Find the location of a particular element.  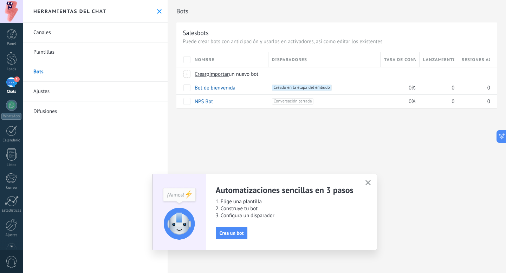

span: Sesiones activas is located at coordinates (476, 60).